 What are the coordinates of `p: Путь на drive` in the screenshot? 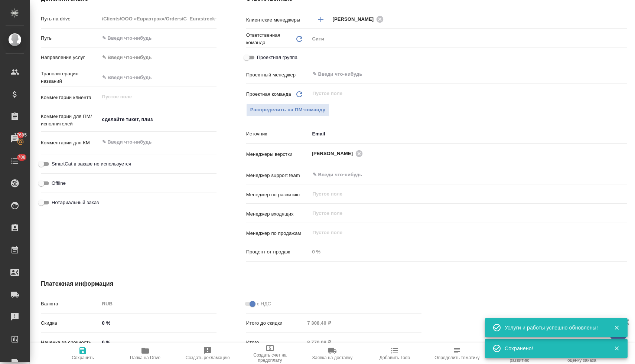 It's located at (71, 19).